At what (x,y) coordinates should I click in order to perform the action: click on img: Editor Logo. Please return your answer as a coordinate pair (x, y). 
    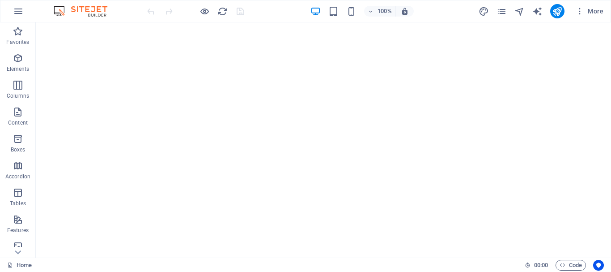
    Looking at the image, I should click on (85, 11).